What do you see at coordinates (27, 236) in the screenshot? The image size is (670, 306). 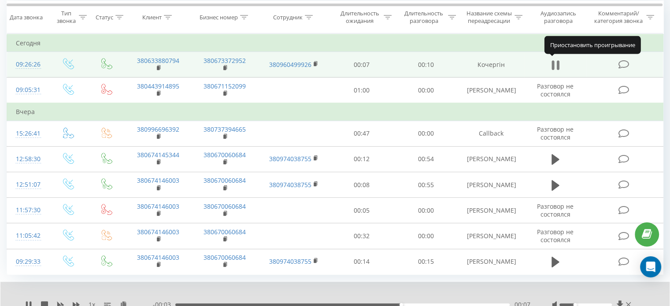 I see `div: 11:05:42` at bounding box center [27, 236].